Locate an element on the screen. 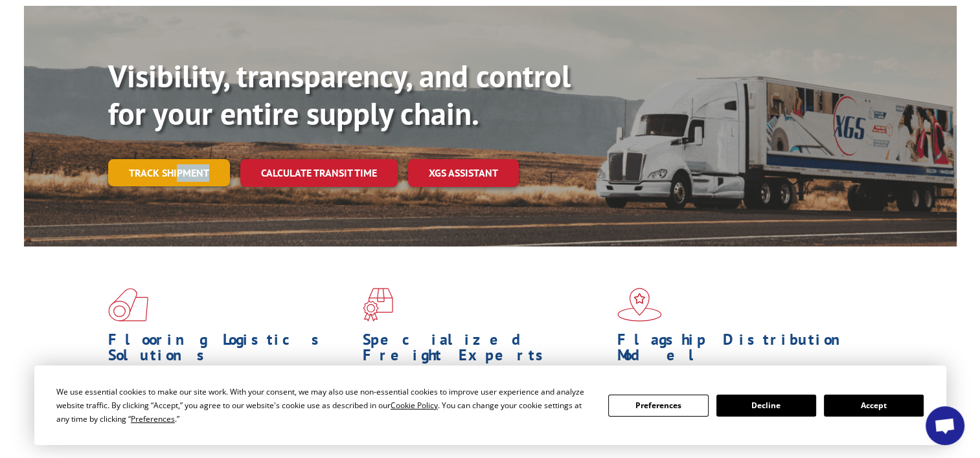 The width and height of the screenshot is (980, 458). button: Preferences is located at coordinates (658, 406).